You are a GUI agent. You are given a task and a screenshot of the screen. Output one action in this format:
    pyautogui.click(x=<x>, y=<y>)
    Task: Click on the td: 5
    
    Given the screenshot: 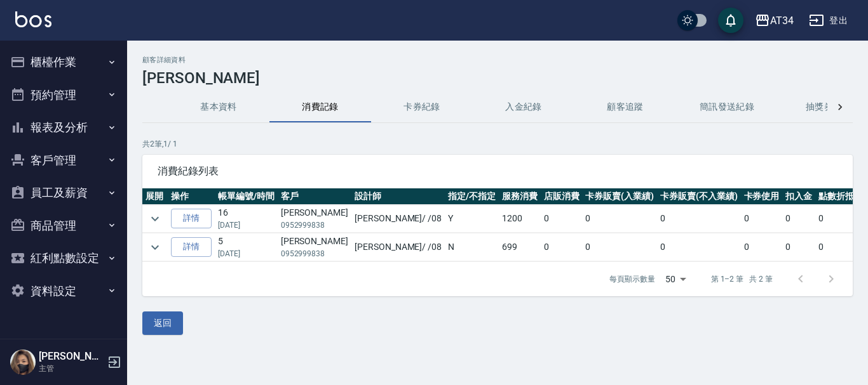 What is the action you would take?
    pyautogui.click(x=246, y=248)
    